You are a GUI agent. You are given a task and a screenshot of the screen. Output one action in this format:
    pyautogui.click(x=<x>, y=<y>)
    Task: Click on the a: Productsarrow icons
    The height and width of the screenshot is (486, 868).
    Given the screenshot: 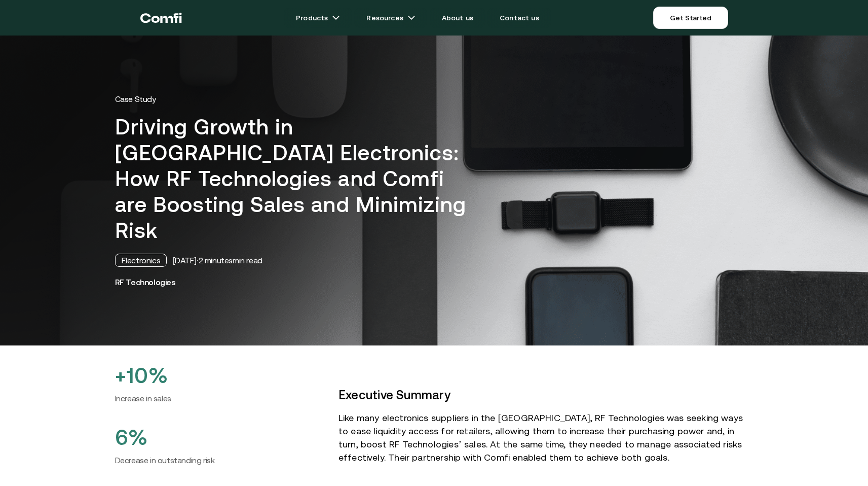 What is the action you would take?
    pyautogui.click(x=318, y=18)
    